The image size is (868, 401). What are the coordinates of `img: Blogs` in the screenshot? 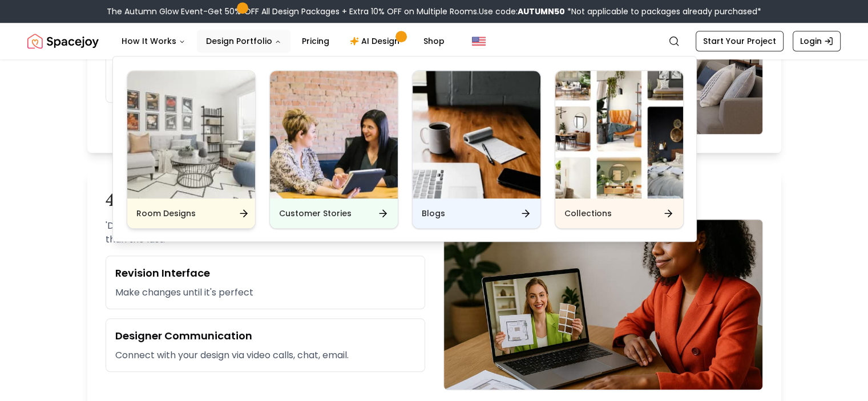 It's located at (476, 135).